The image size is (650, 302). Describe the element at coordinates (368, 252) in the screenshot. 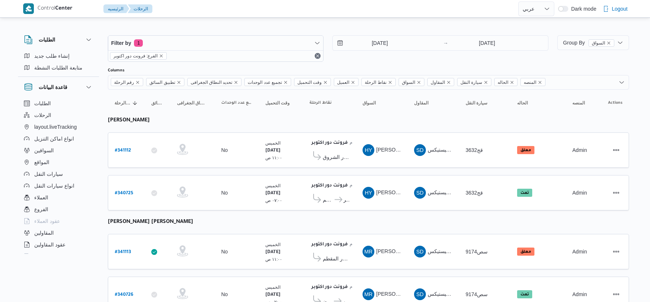

I see `div: Muhammad Radha Munasoar Ibrahem` at that location.